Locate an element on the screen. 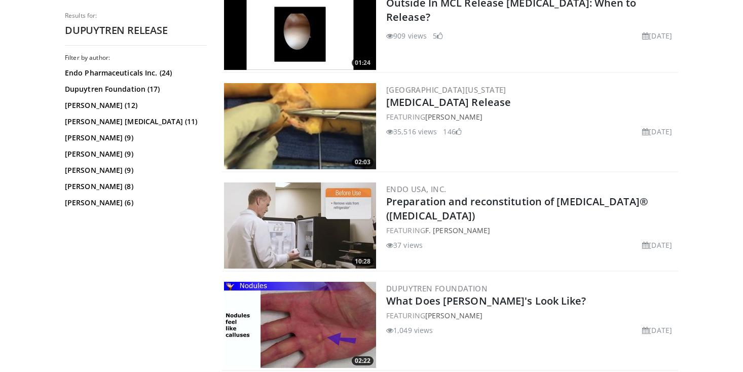 This screenshot has height=372, width=743. li: 146 is located at coordinates (452, 131).